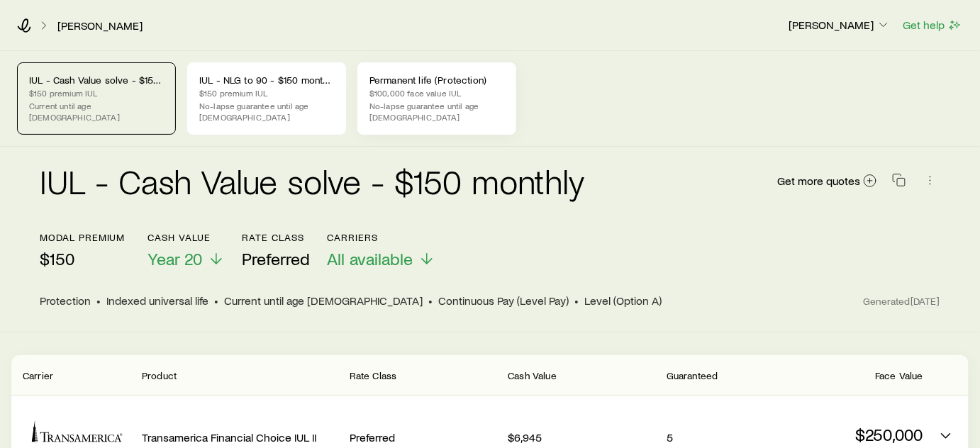 Image resolution: width=980 pixels, height=448 pixels. I want to click on p: Cash Value, so click(186, 237).